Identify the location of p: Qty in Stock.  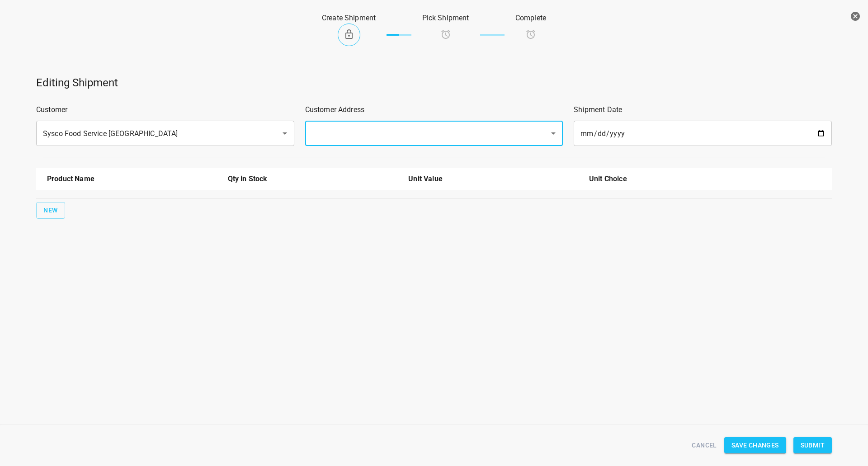
(313, 179).